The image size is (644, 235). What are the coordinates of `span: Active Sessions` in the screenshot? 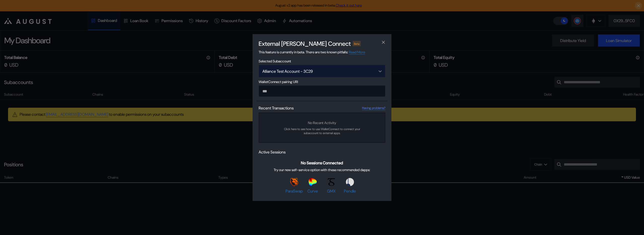 It's located at (272, 152).